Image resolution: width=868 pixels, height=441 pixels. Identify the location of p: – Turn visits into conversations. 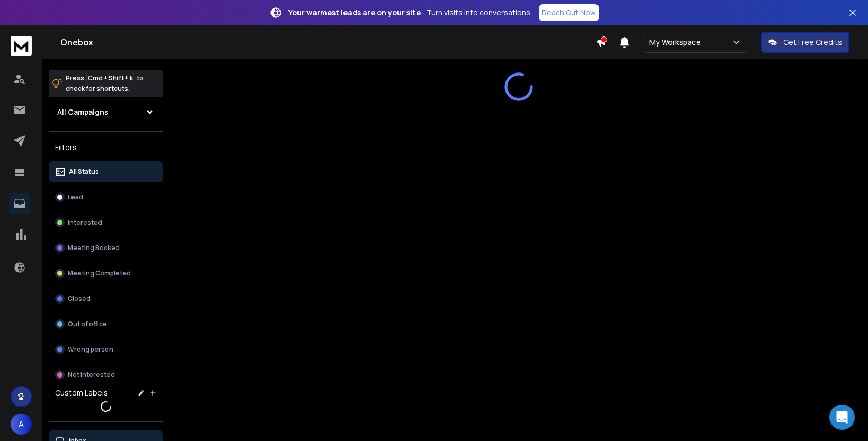
(409, 13).